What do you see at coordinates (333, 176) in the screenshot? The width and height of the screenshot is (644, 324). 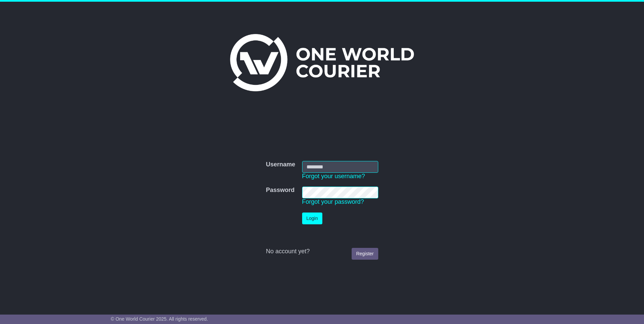 I see `a: Forgot your username?` at bounding box center [333, 176].